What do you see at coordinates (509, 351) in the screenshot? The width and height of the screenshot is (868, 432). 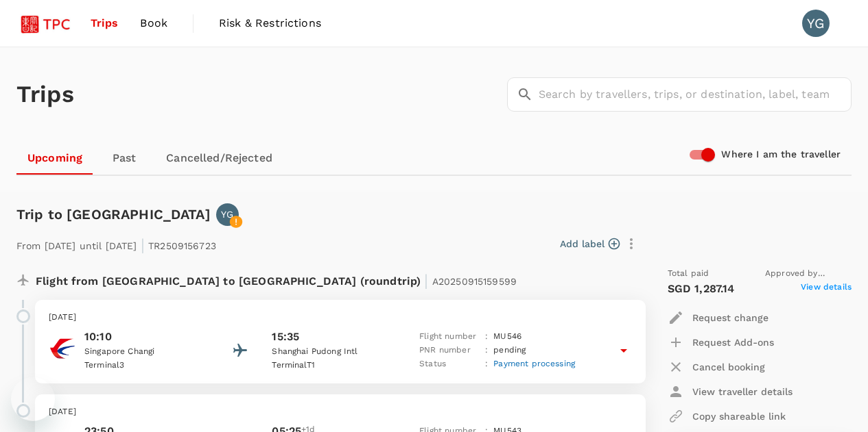 I see `p: pending` at bounding box center [509, 351].